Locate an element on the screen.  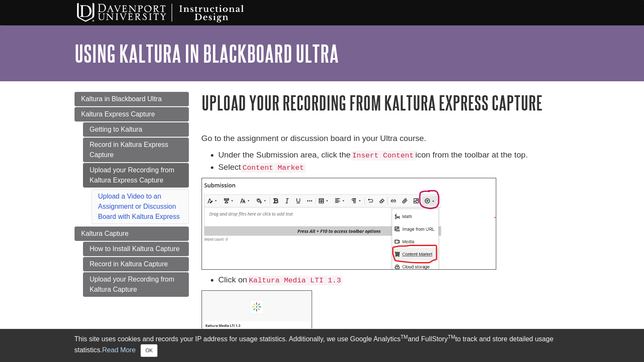
li: Under the Submission area, click the icon from the toolbar at the top. is located at coordinates (394, 155).